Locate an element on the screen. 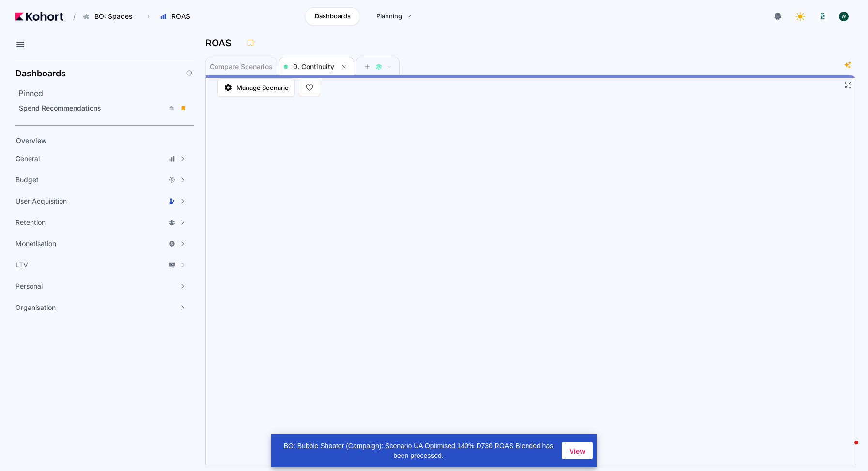 This screenshot has height=471, width=868. span: Dashboards is located at coordinates (332, 16).